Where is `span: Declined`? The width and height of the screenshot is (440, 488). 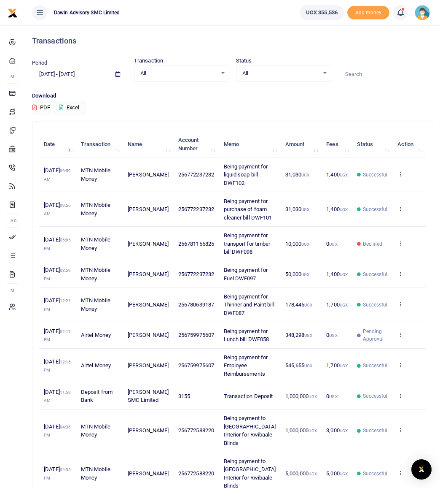 span: Declined is located at coordinates (373, 244).